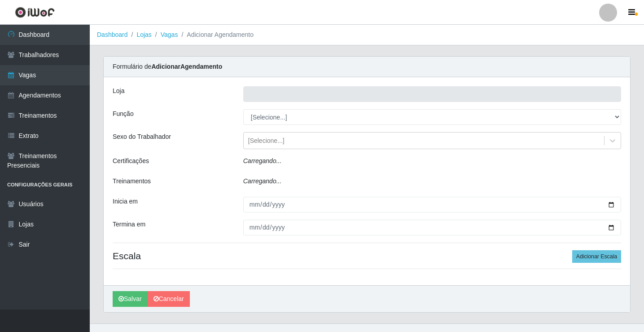  Describe the element at coordinates (112, 34) in the screenshot. I see `a: Dashboard` at that location.